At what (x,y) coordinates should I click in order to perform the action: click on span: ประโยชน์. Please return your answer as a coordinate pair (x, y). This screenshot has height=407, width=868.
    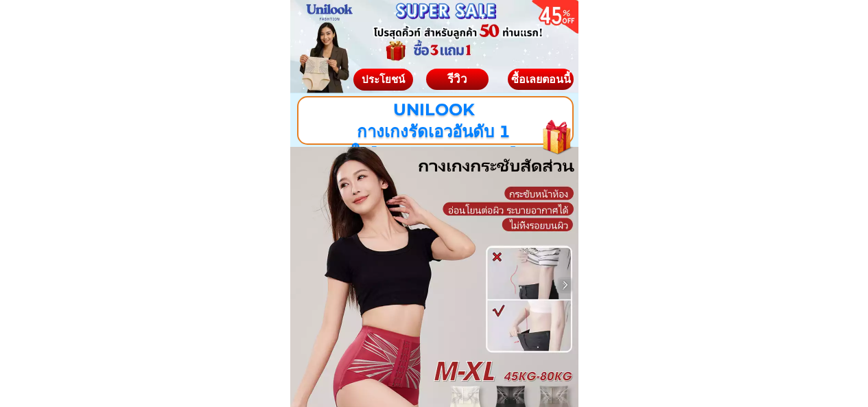
    Looking at the image, I should click on (383, 78).